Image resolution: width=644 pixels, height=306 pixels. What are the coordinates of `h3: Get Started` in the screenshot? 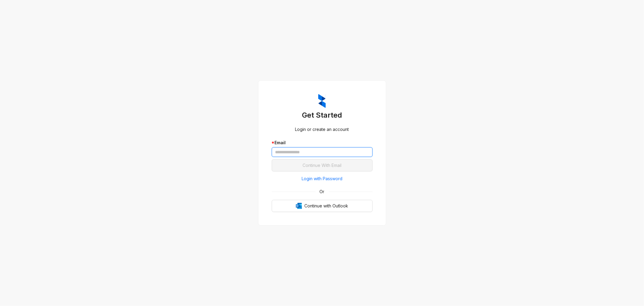 It's located at (322, 115).